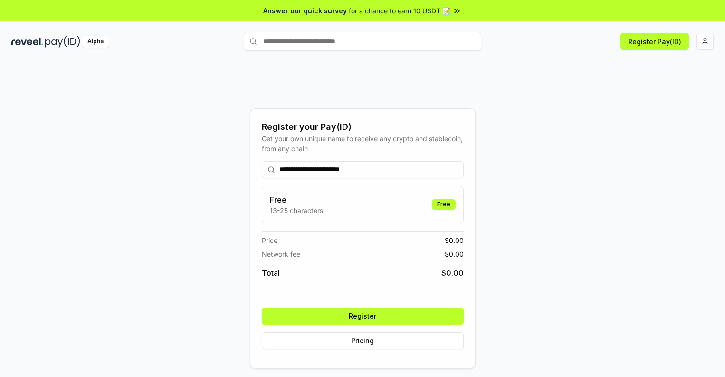  I want to click on button: Register Pay(ID), so click(655, 41).